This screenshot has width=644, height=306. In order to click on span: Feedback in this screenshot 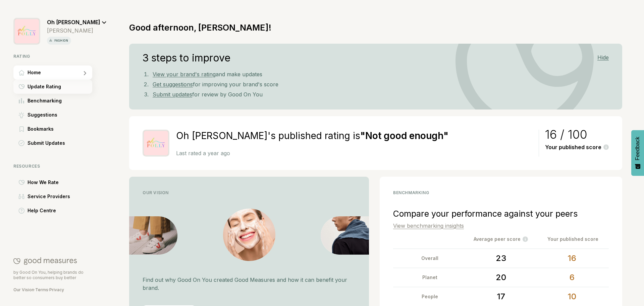, I will do `click(638, 148)`.